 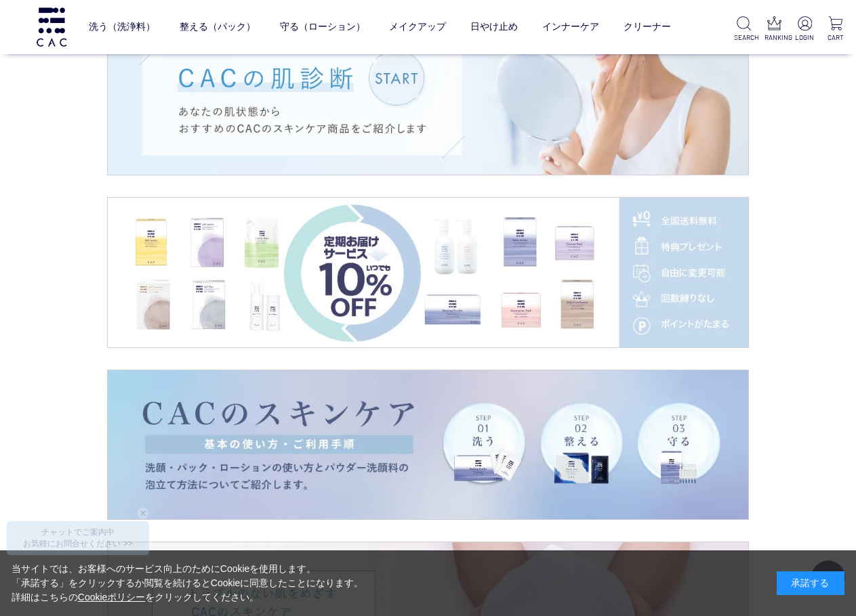 I want to click on p: CART, so click(x=835, y=37).